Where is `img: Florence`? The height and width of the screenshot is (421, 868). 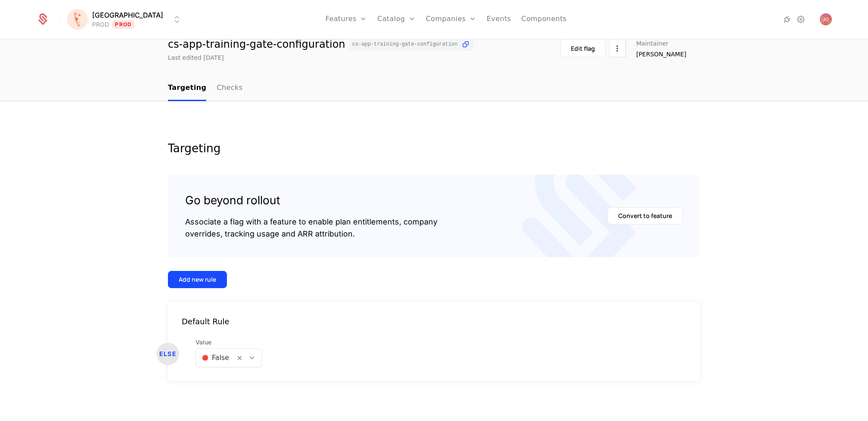 img: Florence is located at coordinates (77, 19).